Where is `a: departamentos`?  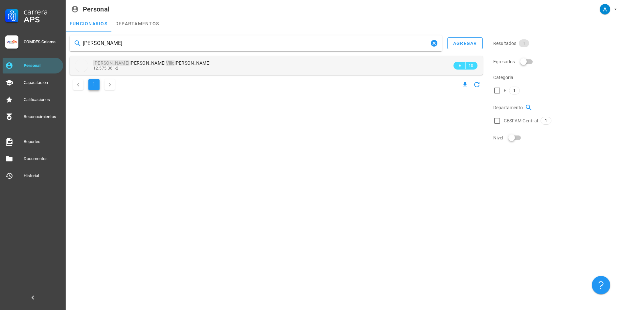 a: departamentos is located at coordinates (137, 24).